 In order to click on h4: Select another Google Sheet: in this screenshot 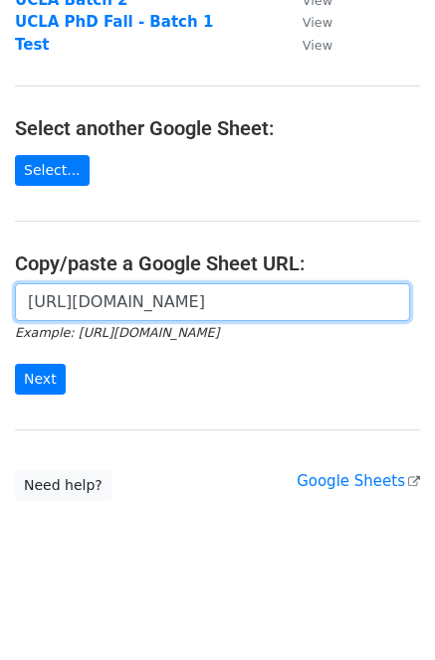, I will do `click(217, 128)`.